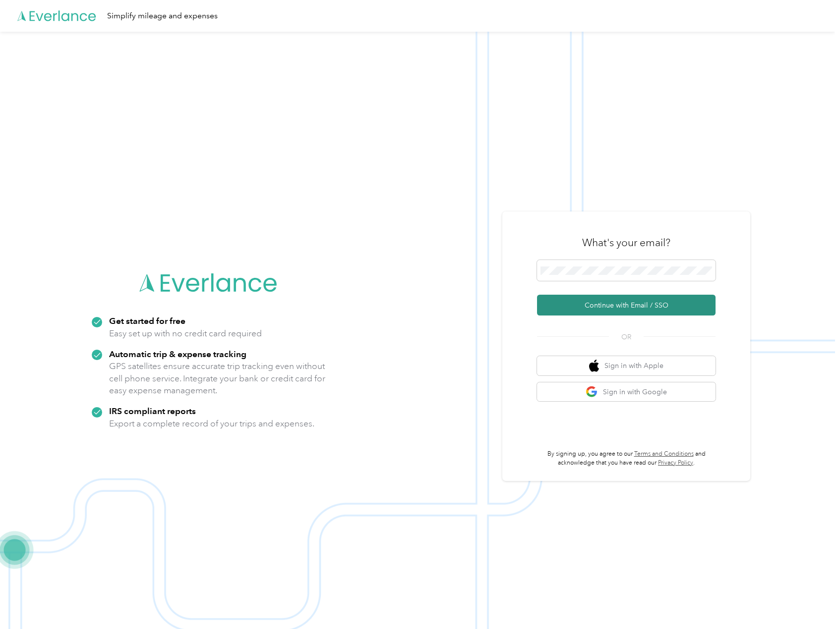  I want to click on button: google logoSign in with Google, so click(626, 392).